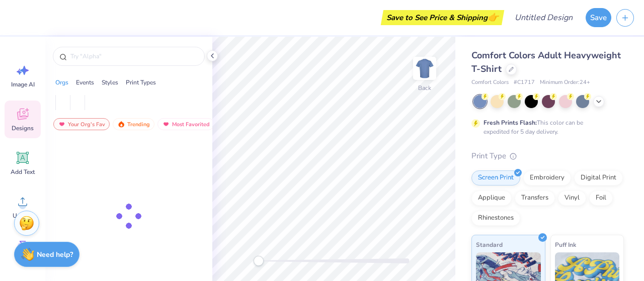 The width and height of the screenshot is (644, 281). Describe the element at coordinates (601, 198) in the screenshot. I see `div: Foil` at that location.